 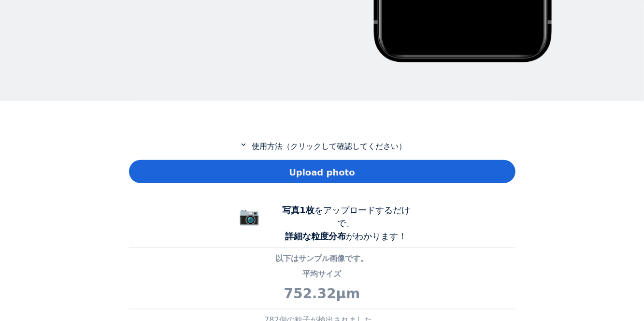 I want to click on p: 平均サイズ, so click(x=322, y=274).